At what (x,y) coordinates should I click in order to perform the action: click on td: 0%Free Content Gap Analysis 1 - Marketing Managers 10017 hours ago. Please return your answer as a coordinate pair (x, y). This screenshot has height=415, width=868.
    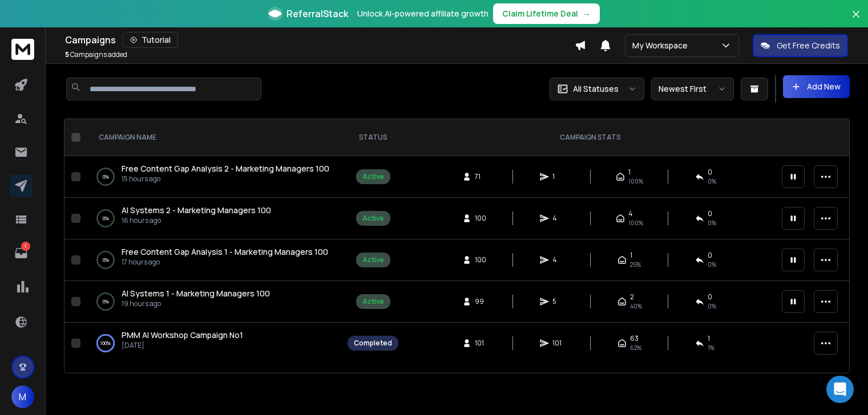
    Looking at the image, I should click on (213, 260).